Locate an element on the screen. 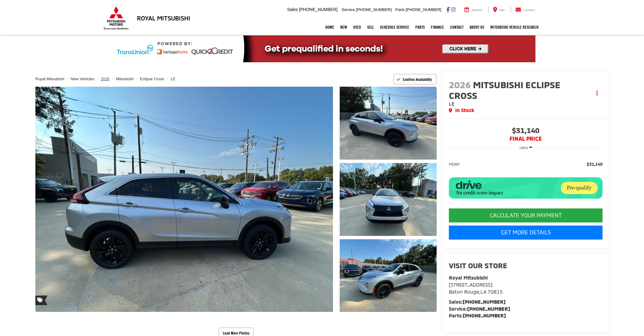 The width and height of the screenshot is (644, 336). strong: Royal Mitsubishi is located at coordinates (468, 277).